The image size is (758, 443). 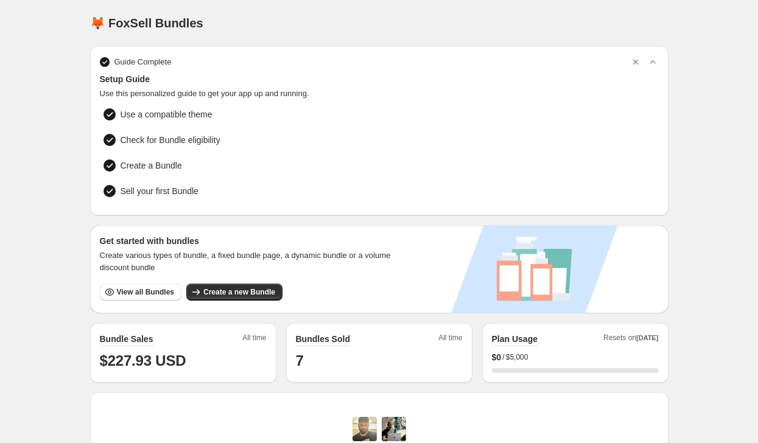 What do you see at coordinates (127, 339) in the screenshot?
I see `h2: Bundle Sales` at bounding box center [127, 339].